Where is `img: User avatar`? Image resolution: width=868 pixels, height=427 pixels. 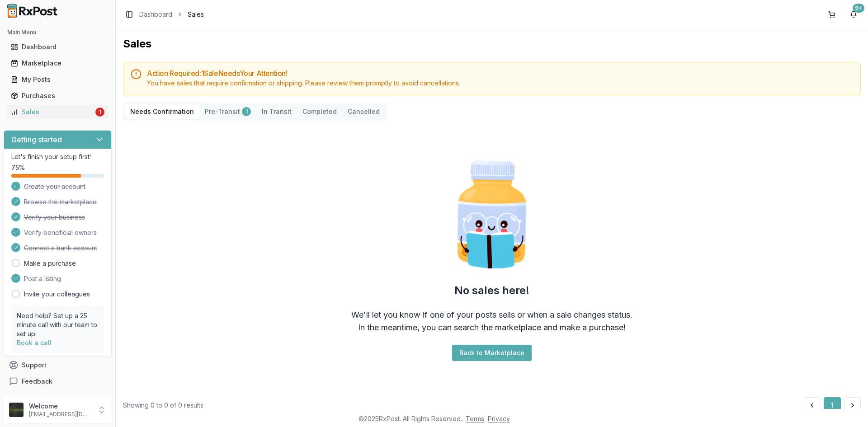 img: User avatar is located at coordinates (16, 410).